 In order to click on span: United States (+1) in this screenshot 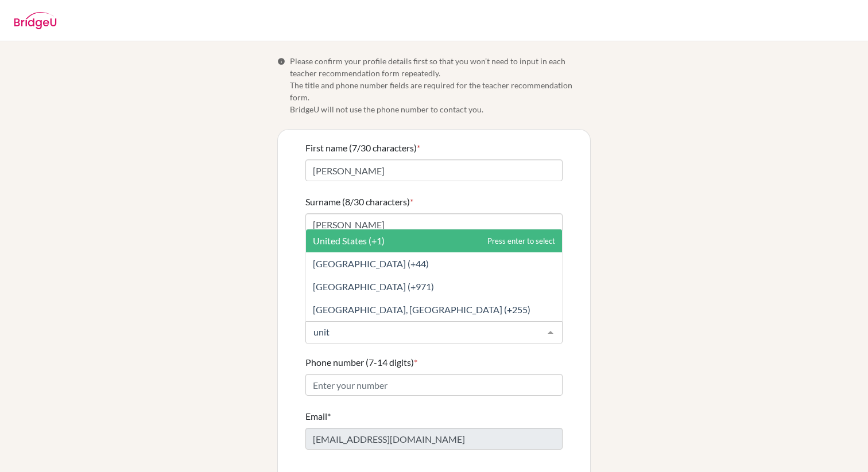, I will do `click(349, 241)`.